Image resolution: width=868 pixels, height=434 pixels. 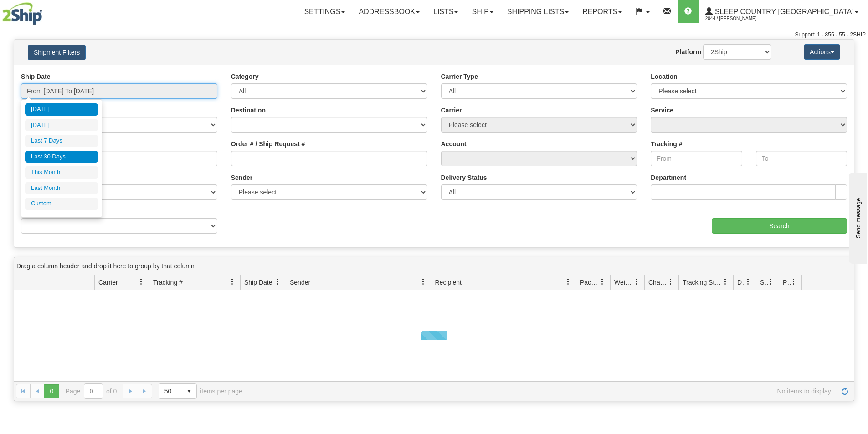 I want to click on a: Shipping lists, so click(x=537, y=12).